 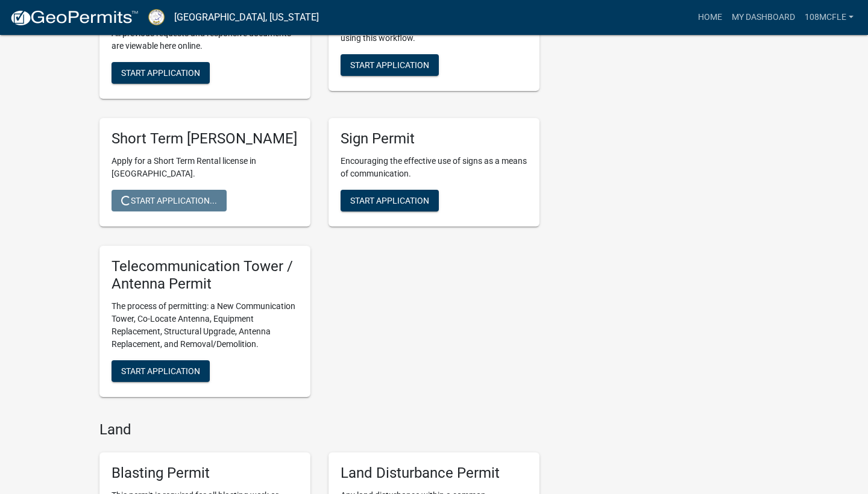 I want to click on span: Start Application..., so click(x=169, y=201).